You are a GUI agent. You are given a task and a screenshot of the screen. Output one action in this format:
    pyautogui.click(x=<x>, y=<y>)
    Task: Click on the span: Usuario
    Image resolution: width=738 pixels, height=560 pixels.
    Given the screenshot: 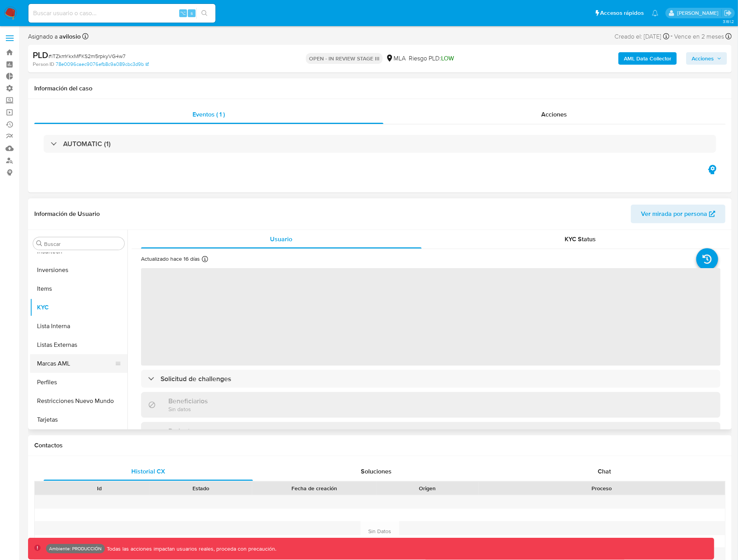 What is the action you would take?
    pyautogui.click(x=281, y=239)
    